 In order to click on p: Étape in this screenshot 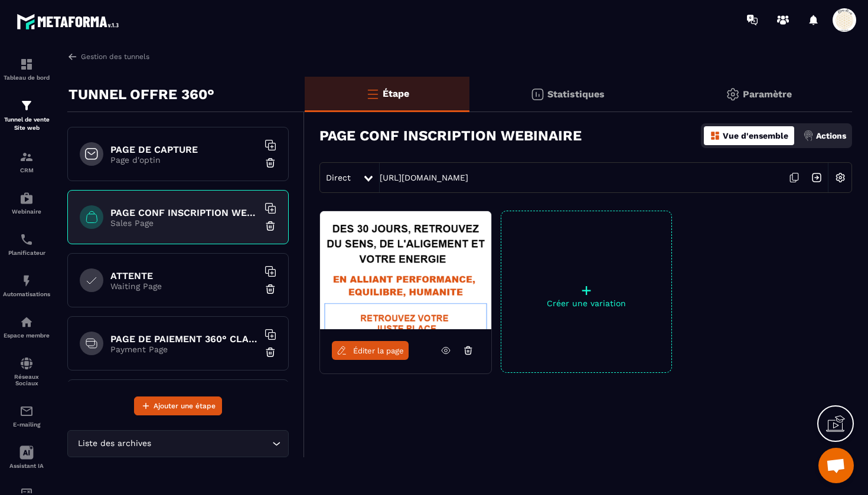, I will do `click(395, 93)`.